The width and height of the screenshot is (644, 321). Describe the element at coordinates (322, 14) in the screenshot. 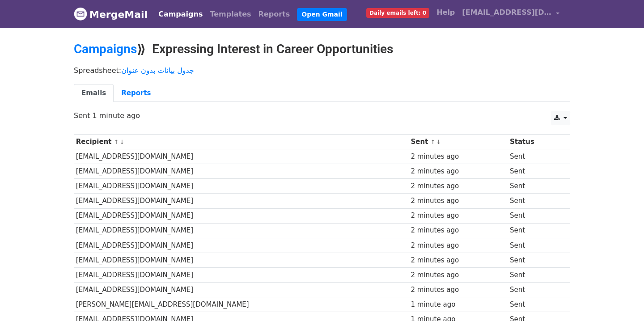

I see `a: Open Gmail` at that location.